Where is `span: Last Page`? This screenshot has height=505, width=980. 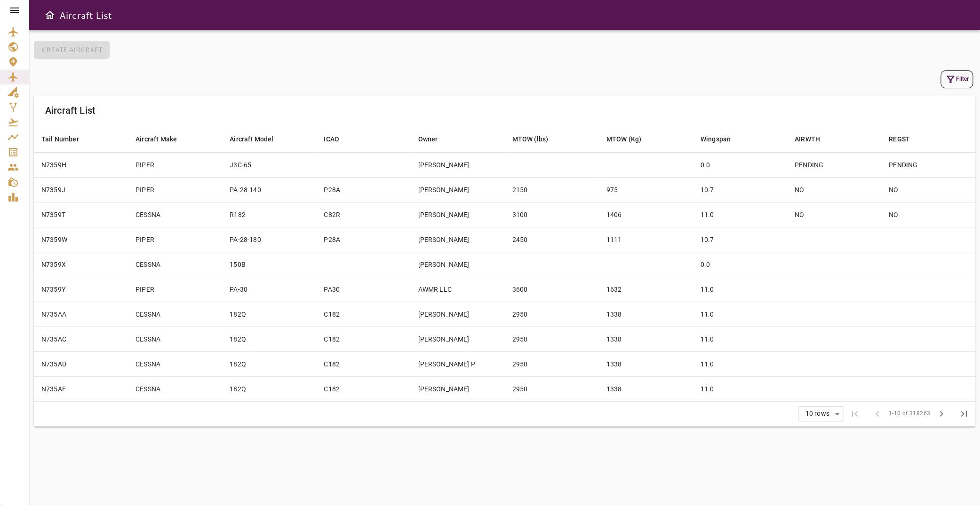
span: Last Page is located at coordinates (964, 414).